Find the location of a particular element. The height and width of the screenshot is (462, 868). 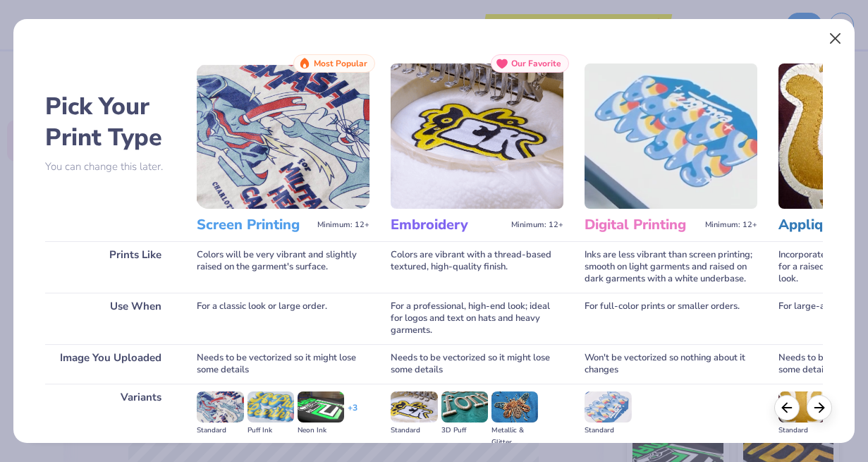

div: Inks are less vibrant than screen printing; smooth on light garments and raised on dark garments ... is located at coordinates (671, 266).